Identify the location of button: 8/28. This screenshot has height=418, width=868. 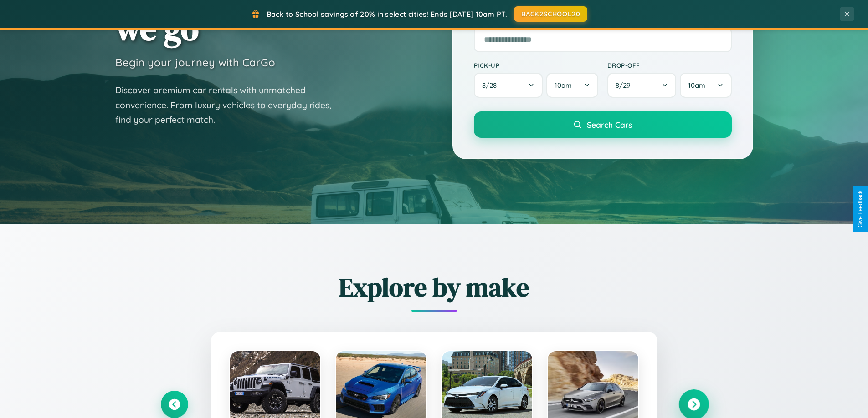
(508, 85).